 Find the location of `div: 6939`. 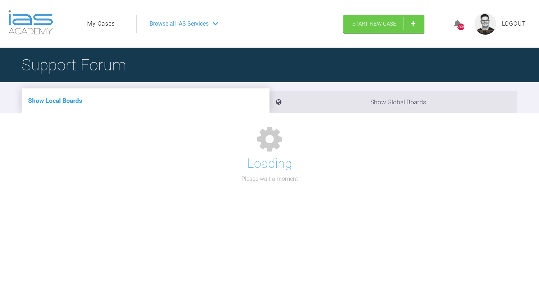

div: 6939 is located at coordinates (461, 27).